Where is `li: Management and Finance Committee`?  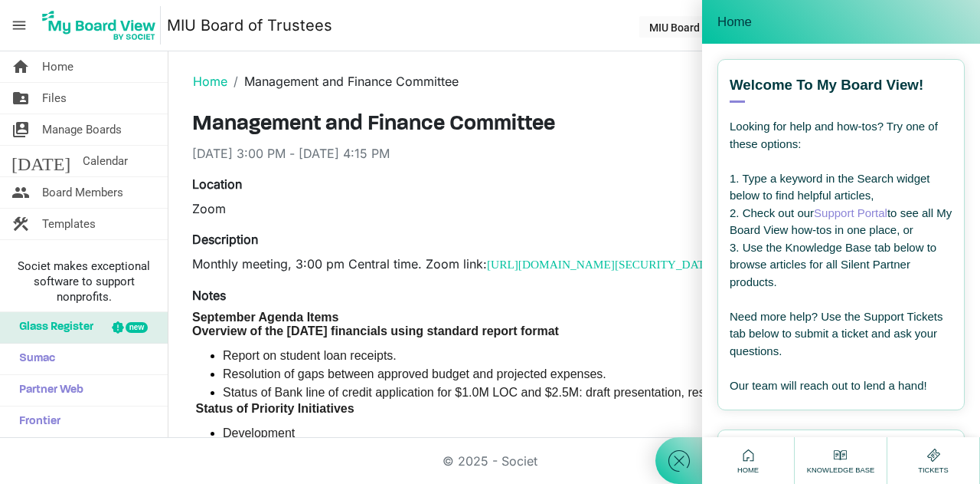 li: Management and Finance Committee is located at coordinates (343, 81).